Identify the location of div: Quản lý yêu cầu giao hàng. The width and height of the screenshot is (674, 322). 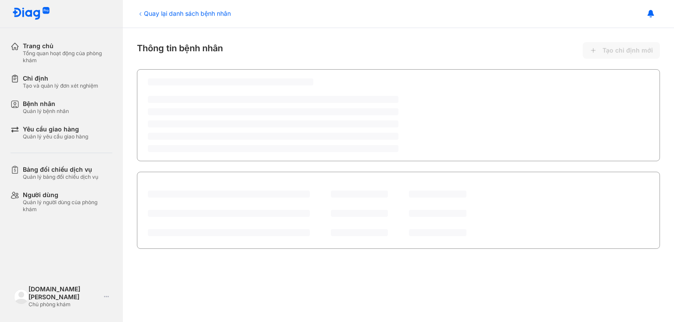
(55, 137).